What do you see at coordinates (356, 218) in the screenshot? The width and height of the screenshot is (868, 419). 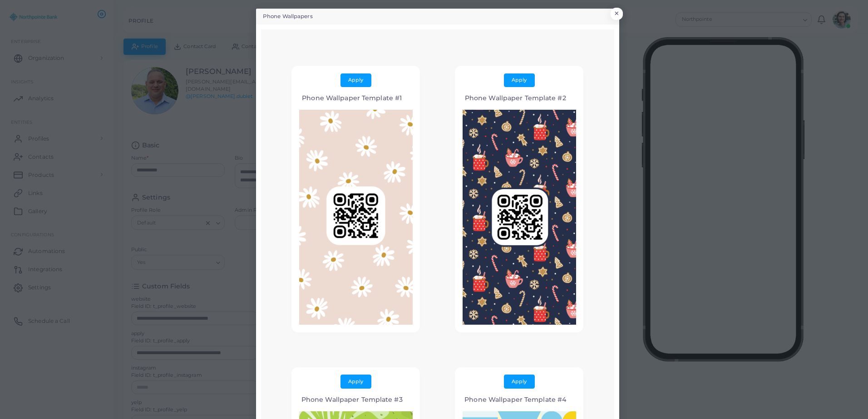 I see `img: 3c063395a8fe574c83198046e8216f260acfe8949aa129a79d3e75be30e0ca07.png` at bounding box center [356, 218].